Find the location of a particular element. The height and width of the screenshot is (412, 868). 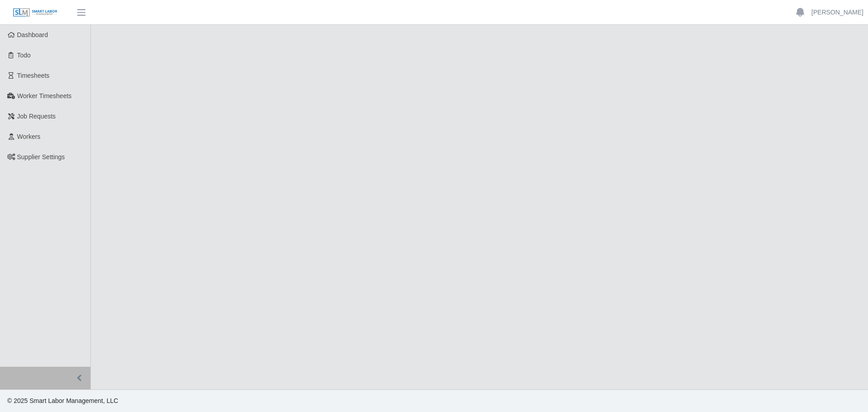

span: Dashboard is located at coordinates (33, 35).